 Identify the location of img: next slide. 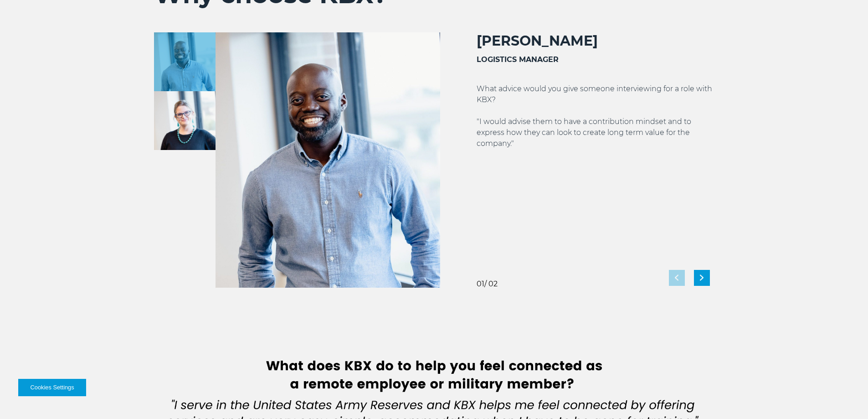
(702, 277).